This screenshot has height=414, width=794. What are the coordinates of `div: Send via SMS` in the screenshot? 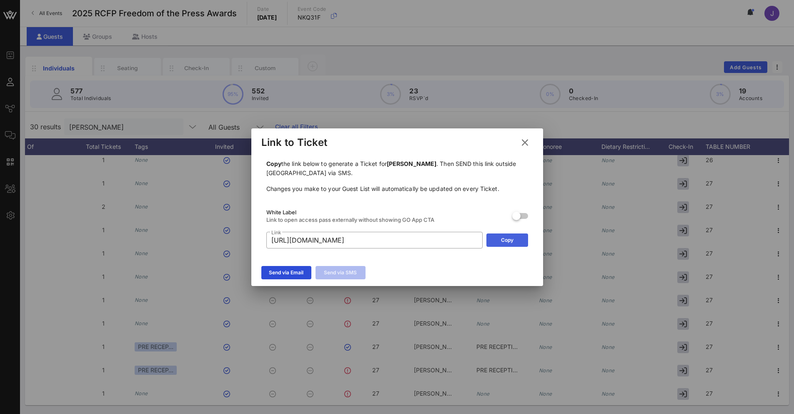 It's located at (340, 273).